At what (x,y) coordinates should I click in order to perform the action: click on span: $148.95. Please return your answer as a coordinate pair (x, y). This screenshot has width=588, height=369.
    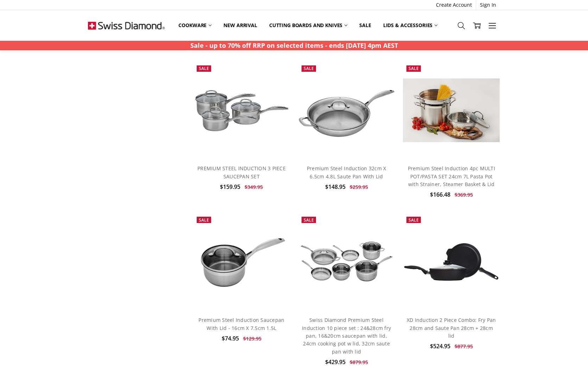
    Looking at the image, I should click on (335, 186).